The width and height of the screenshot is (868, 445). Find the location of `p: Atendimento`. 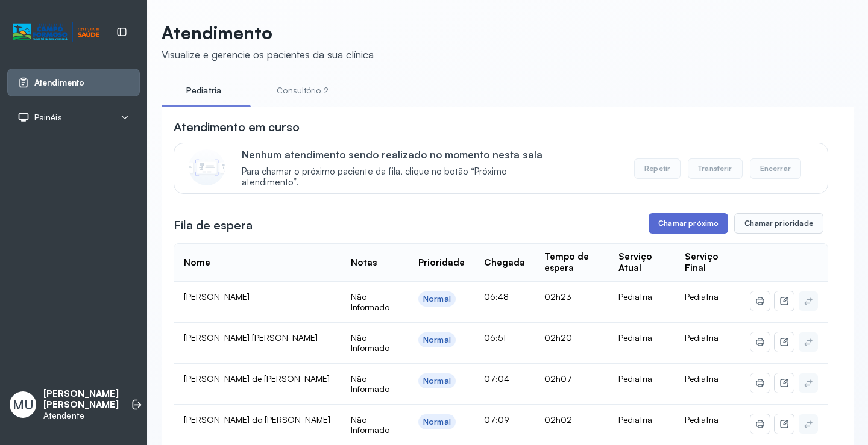

p: Atendimento is located at coordinates (267, 32).